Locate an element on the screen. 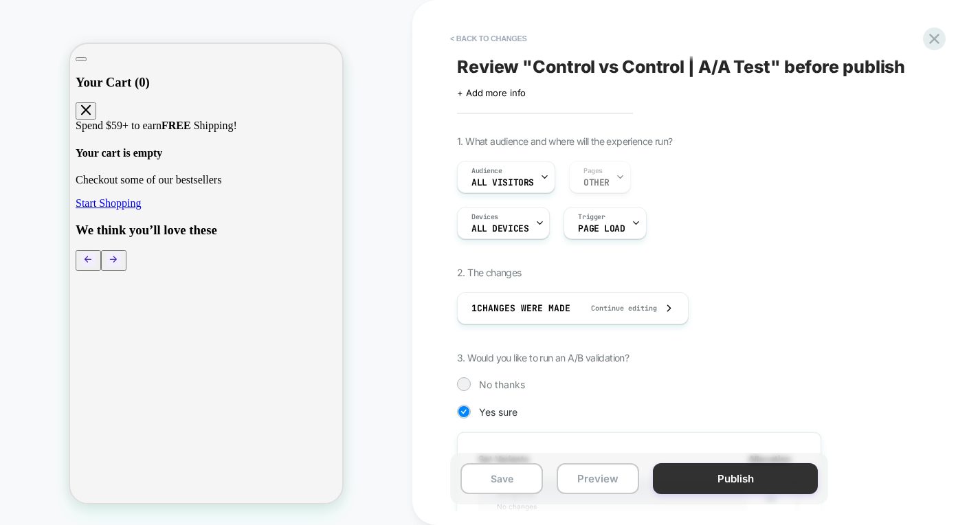 Image resolution: width=980 pixels, height=525 pixels. span: All Visitors is located at coordinates (502, 183).